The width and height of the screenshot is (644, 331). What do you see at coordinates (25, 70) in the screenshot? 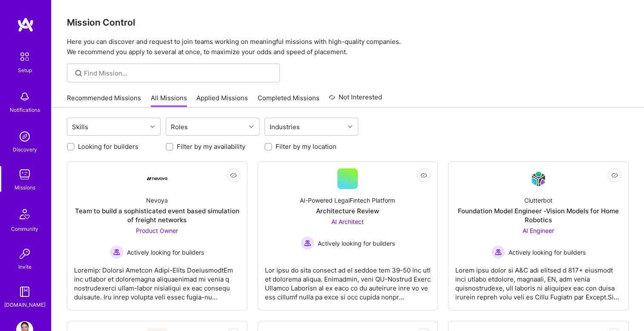
I see `div: Setup` at bounding box center [25, 70].